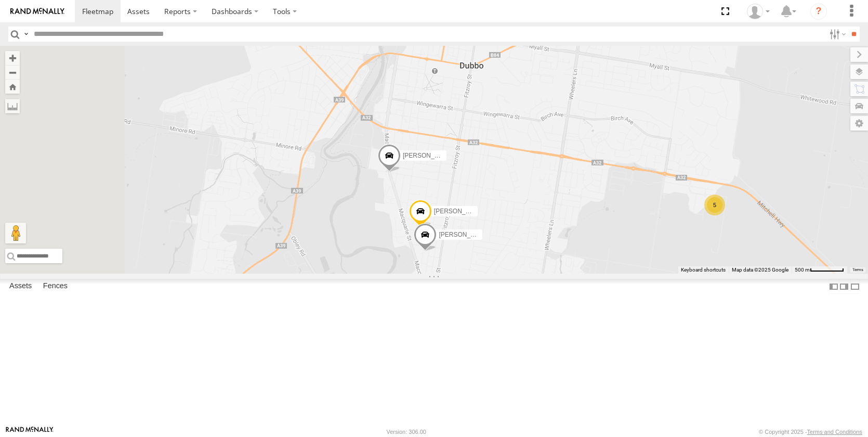 The image size is (868, 437). Describe the element at coordinates (835, 431) in the screenshot. I see `a: Terms and Conditions` at that location.